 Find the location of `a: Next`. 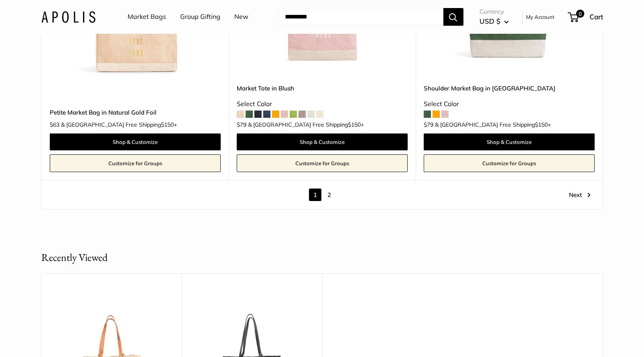

a: Next is located at coordinates (580, 195).